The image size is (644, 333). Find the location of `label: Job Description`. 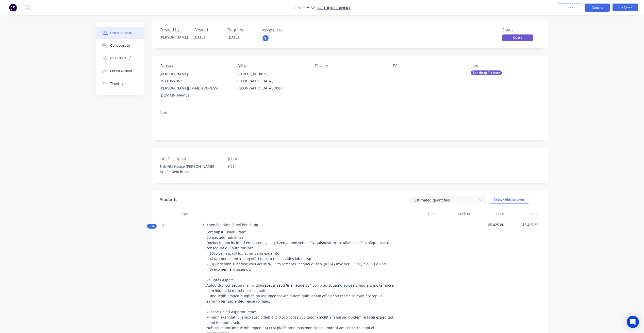

label: Job Description is located at coordinates (191, 159).